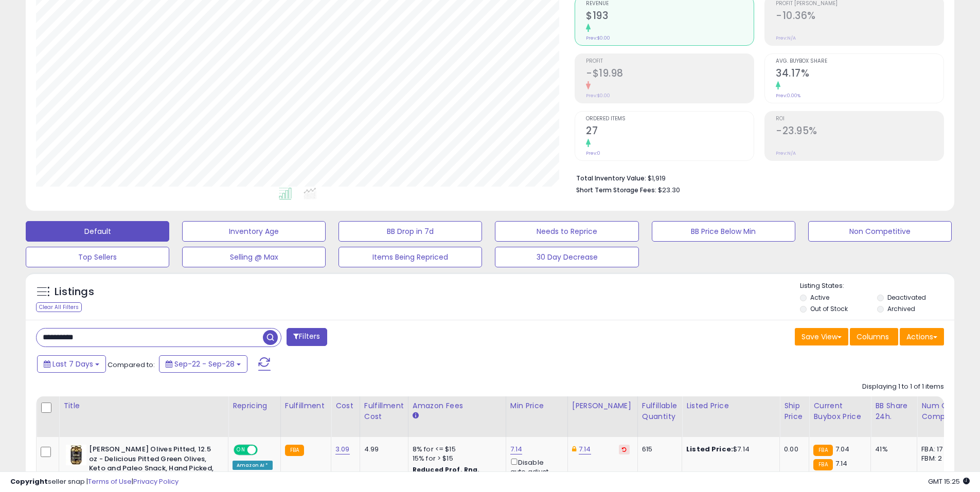 The width and height of the screenshot is (980, 492). What do you see at coordinates (880, 231) in the screenshot?
I see `button: Non Competitive` at bounding box center [880, 231].